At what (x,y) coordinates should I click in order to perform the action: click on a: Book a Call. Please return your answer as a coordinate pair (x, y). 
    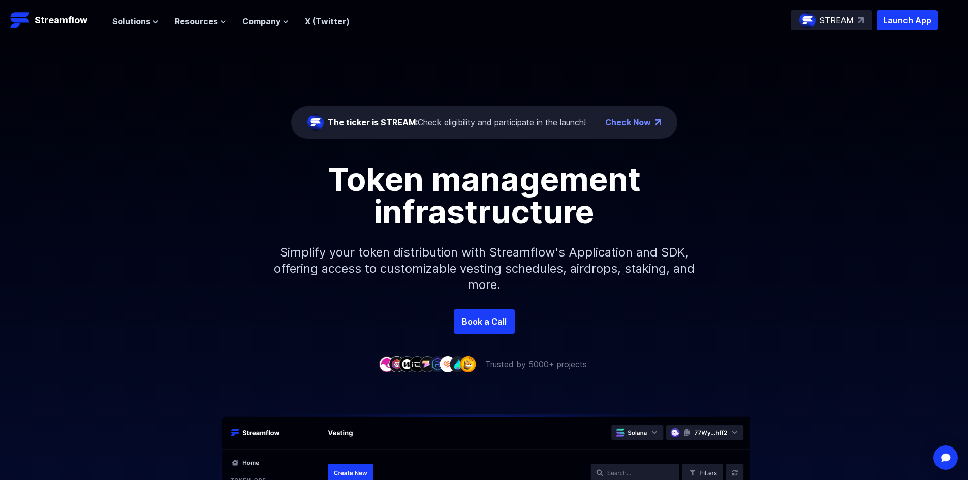
    Looking at the image, I should click on (484, 322).